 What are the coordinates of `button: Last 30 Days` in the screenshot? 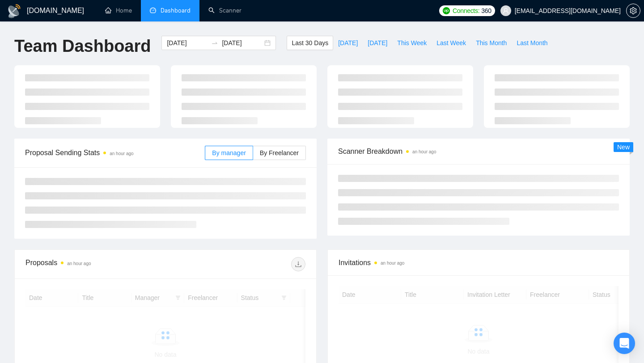 It's located at (310, 43).